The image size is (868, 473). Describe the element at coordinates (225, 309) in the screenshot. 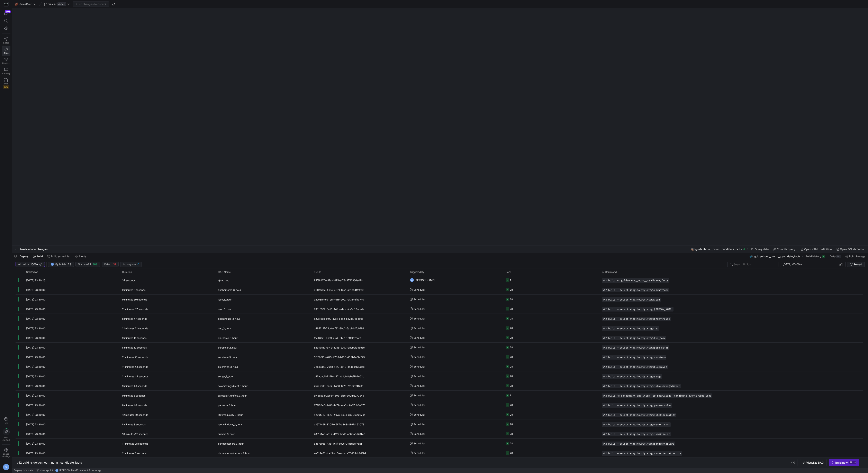

I see `span: renu_3_hour` at that location.